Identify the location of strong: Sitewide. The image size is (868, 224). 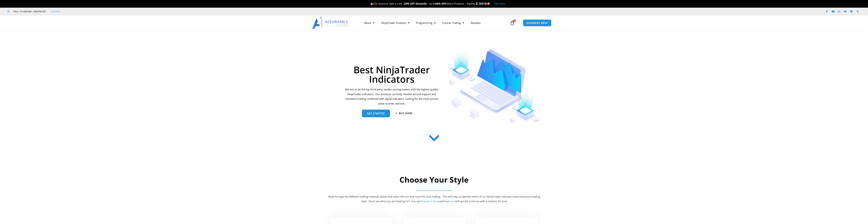
(421, 3).